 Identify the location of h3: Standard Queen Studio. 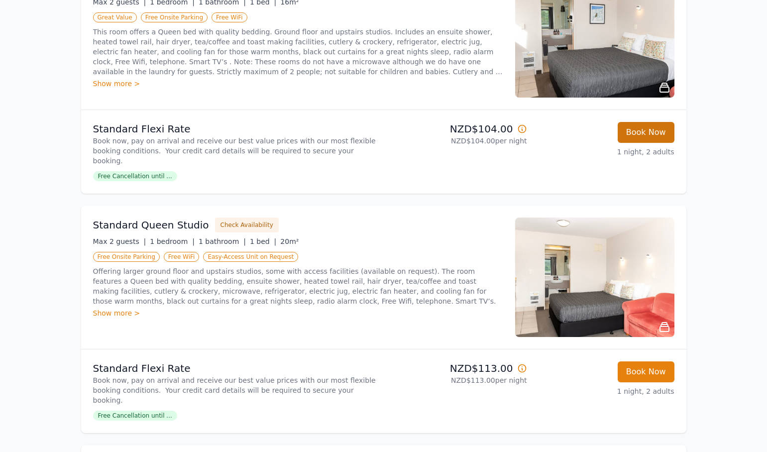
(151, 225).